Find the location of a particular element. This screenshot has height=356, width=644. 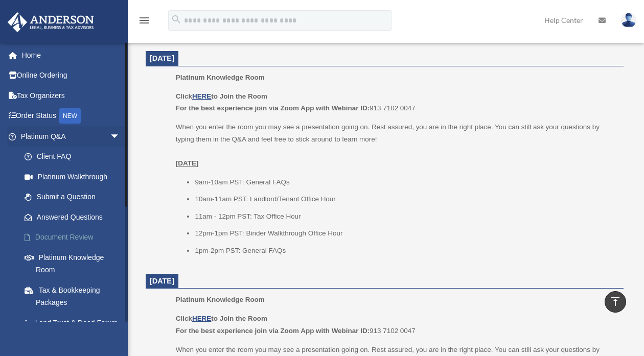

a: Platinum Q&Aarrow_drop_down is located at coordinates (71, 137).